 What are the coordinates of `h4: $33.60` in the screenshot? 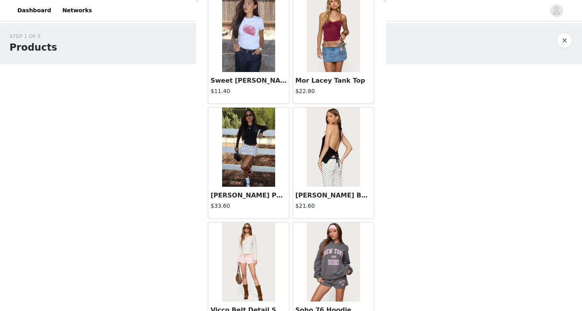 It's located at (249, 206).